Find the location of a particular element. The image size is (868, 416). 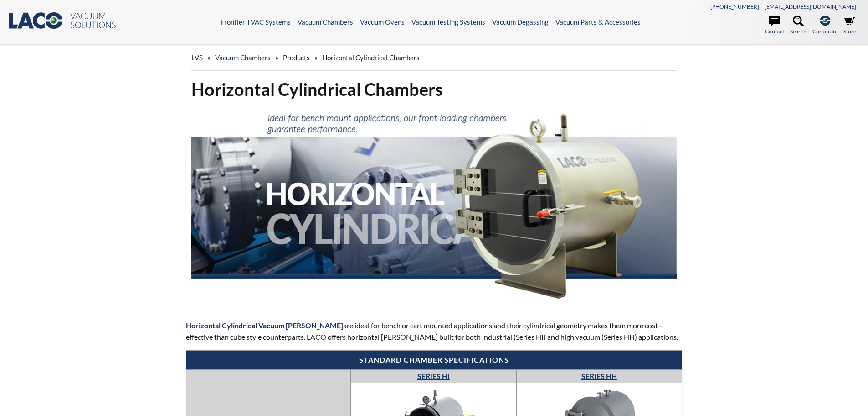

span: Corporate is located at coordinates (825, 31).